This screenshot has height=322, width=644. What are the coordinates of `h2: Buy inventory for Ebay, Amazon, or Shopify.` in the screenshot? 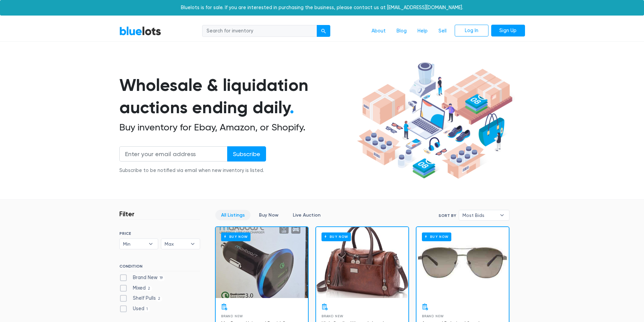 It's located at (237, 127).